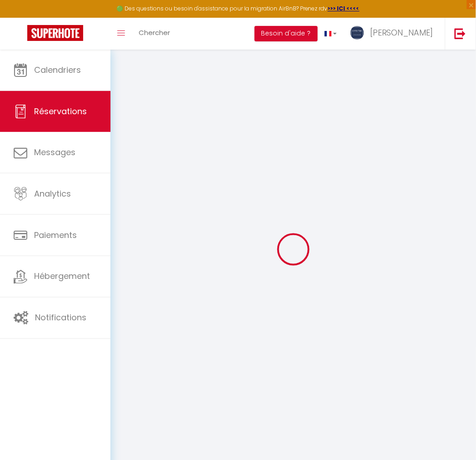 The image size is (476, 460). What do you see at coordinates (154, 32) in the screenshot?
I see `span: Chercher` at bounding box center [154, 32].